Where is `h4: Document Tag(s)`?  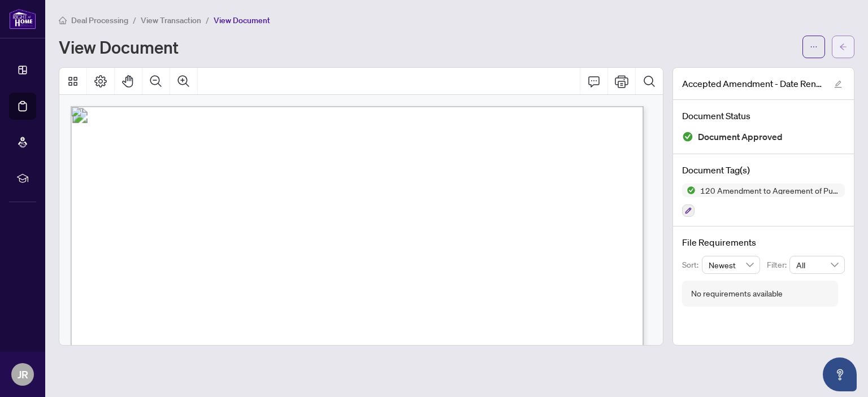
h4: Document Tag(s) is located at coordinates (764, 170).